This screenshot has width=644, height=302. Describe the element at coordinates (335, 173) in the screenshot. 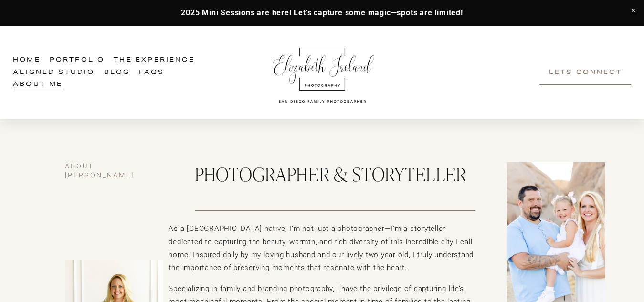

I see `h1: Photographer & Storyteller` at that location.